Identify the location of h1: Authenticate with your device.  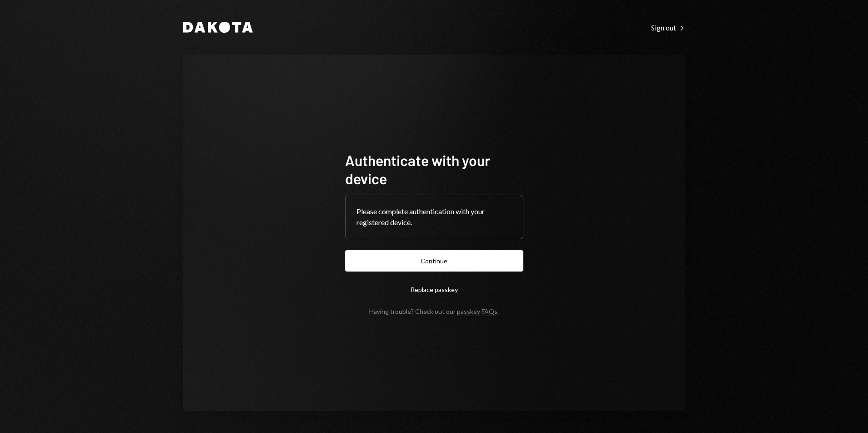
(434, 169).